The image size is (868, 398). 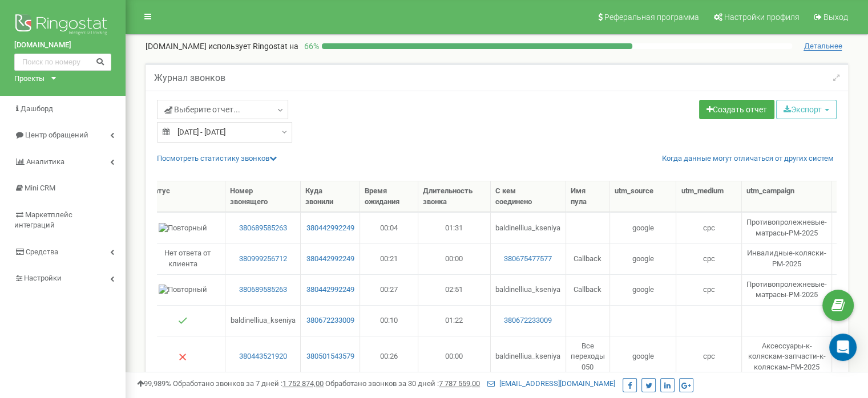 What do you see at coordinates (806, 109) in the screenshot?
I see `button: Экспорт` at bounding box center [806, 109].